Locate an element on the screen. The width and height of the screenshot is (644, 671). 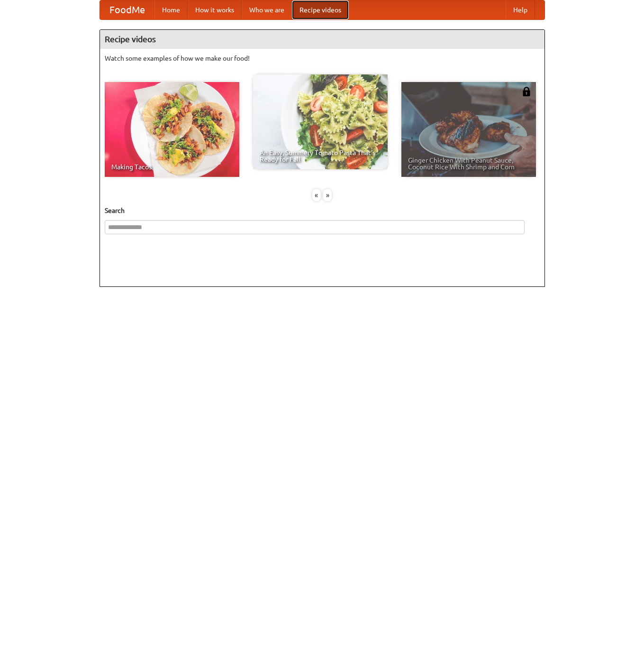
a: Recipe videos is located at coordinates (320, 10).